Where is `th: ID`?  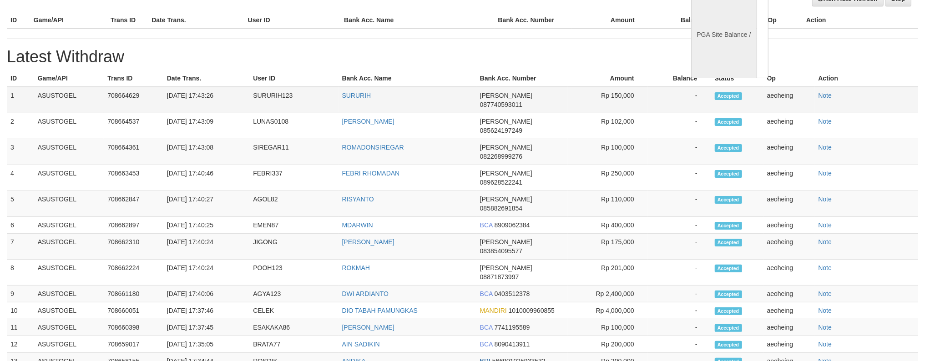
th: ID is located at coordinates (18, 20).